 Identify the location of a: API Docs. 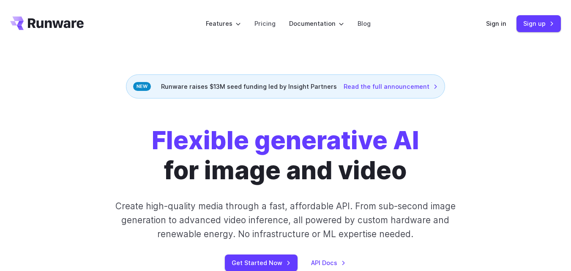
(328, 262).